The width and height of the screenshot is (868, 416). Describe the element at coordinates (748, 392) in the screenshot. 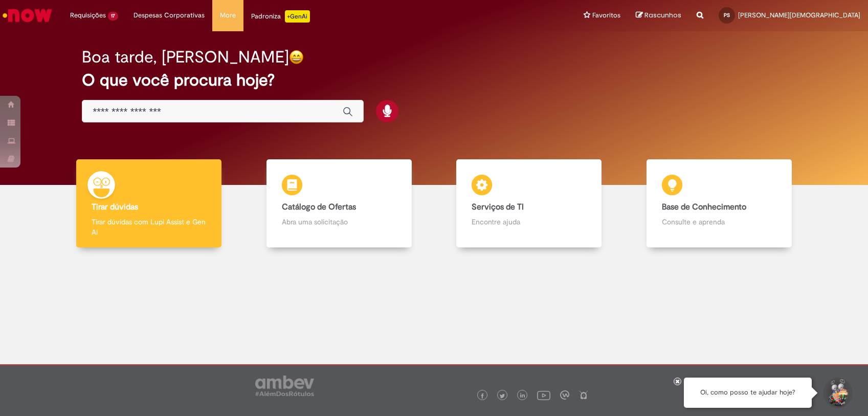

I see `div: Oi, como posso te ajudar hoje?` at that location.